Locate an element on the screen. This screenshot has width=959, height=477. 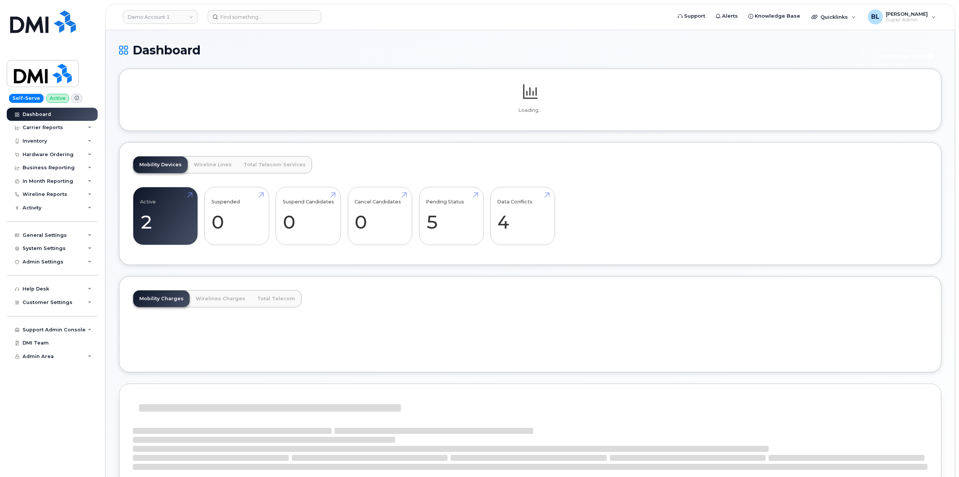
a: Wirelines Charges is located at coordinates (220, 299).